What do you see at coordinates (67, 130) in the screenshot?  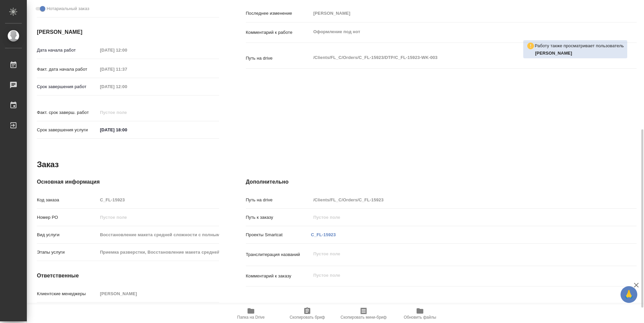 I see `p: Срок завершения услуги` at bounding box center [67, 130].